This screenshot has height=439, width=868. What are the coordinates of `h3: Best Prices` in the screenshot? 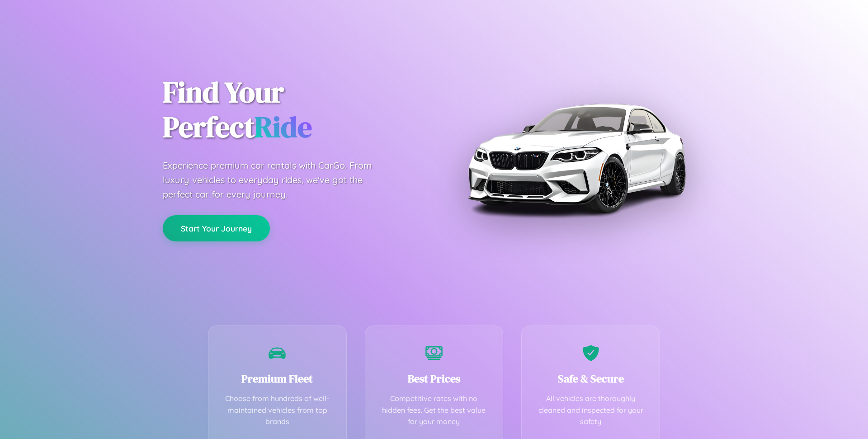 It's located at (434, 378).